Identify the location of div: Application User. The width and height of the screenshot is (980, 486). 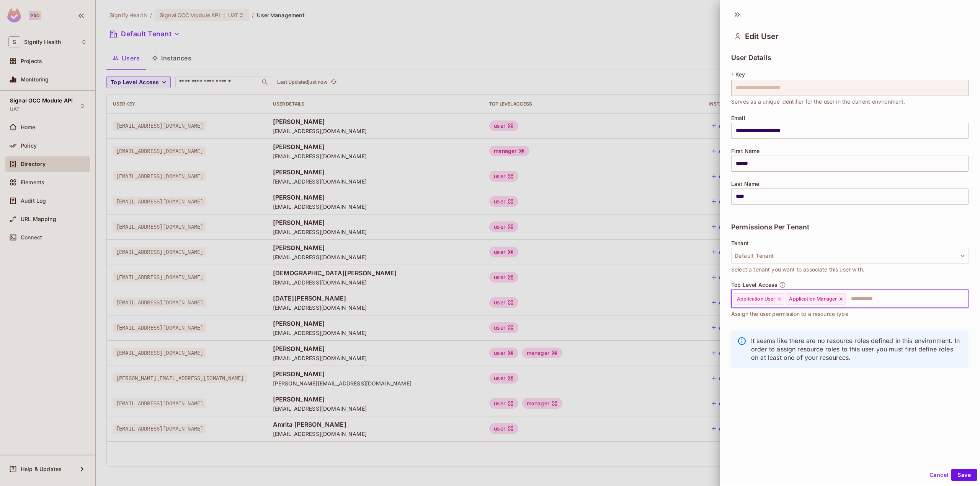
(758, 299).